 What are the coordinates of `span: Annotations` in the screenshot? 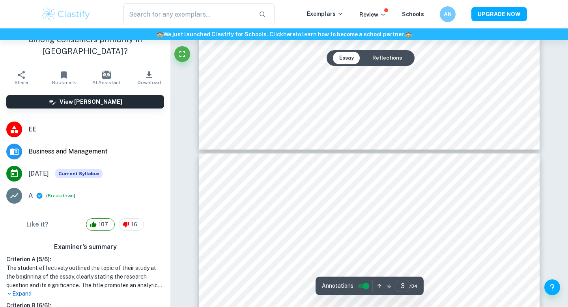 It's located at (338, 286).